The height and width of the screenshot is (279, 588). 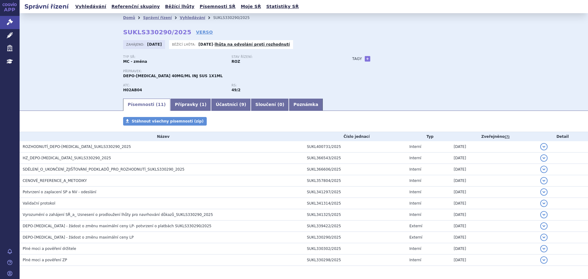 I want to click on span: Plné moci a pověření ZP, so click(x=45, y=260).